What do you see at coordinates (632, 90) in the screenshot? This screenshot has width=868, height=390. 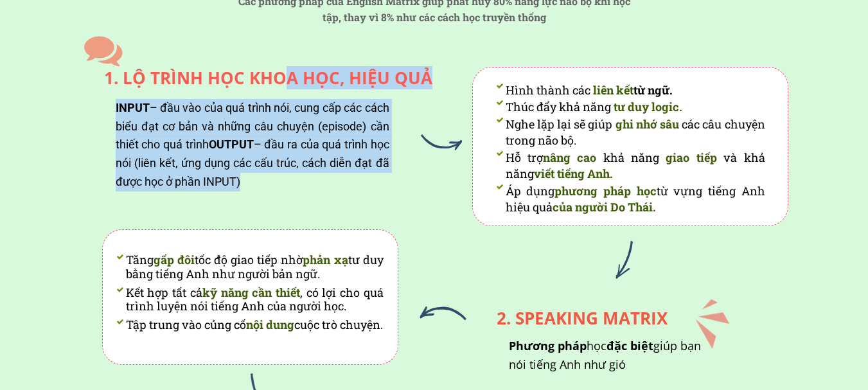 I see `span: từ ngữ.` at bounding box center [632, 90].